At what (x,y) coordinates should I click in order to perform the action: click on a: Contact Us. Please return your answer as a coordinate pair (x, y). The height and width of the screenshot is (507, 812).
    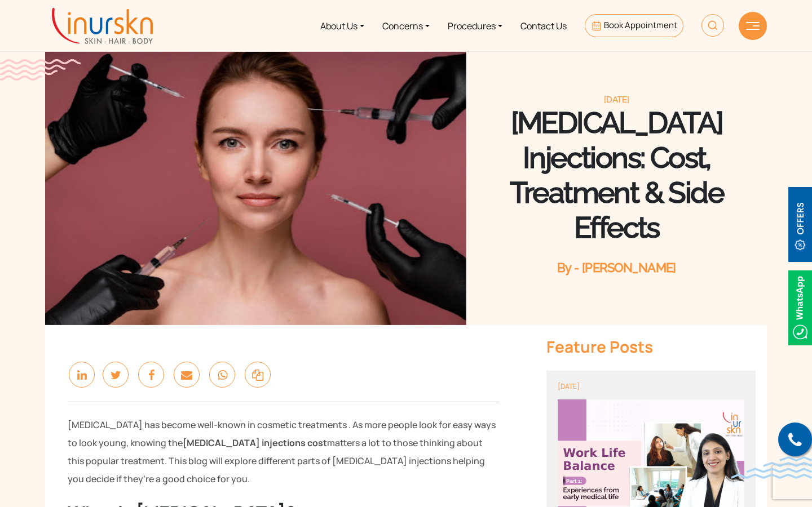
    Looking at the image, I should click on (543, 26).